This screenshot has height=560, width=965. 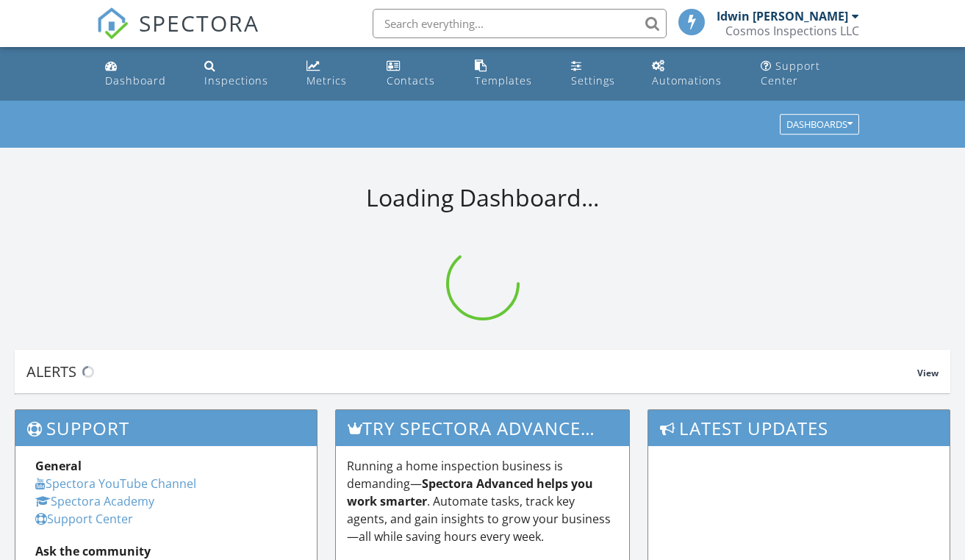 What do you see at coordinates (793, 31) in the screenshot?
I see `div: Cosmos Inspections LLC` at bounding box center [793, 31].